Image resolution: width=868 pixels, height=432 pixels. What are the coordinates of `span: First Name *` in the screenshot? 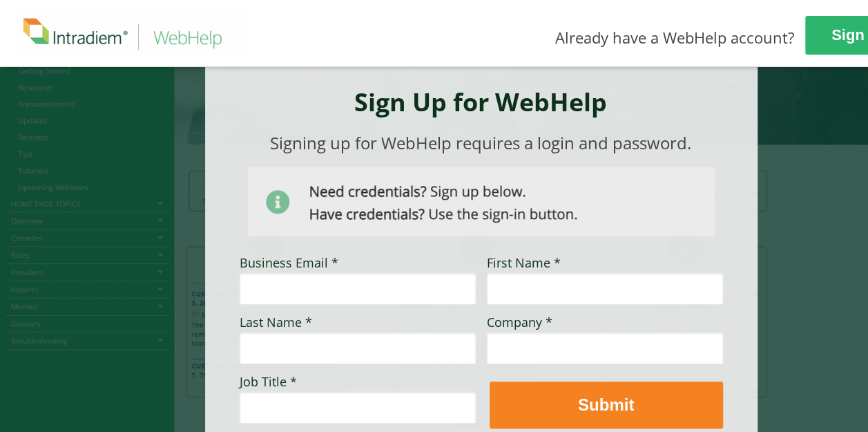 It's located at (524, 263).